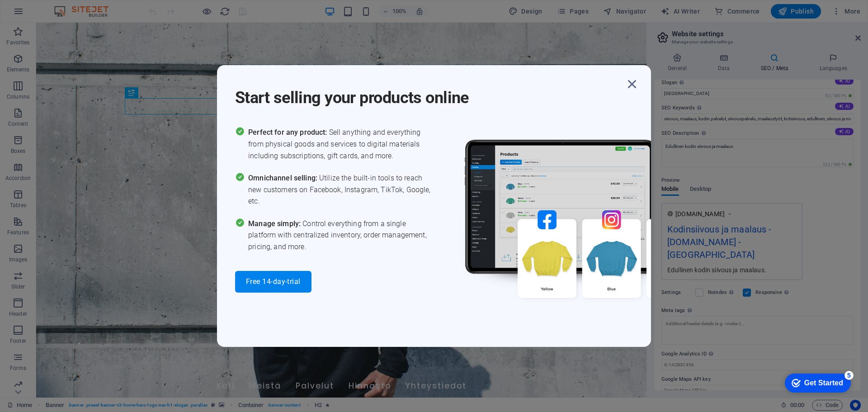 The height and width of the screenshot is (412, 868). Describe the element at coordinates (341, 190) in the screenshot. I see `span: Utilize the built-in tools to reach new customers on Facebook, Instagram, TikTok, Google, etc.` at that location.